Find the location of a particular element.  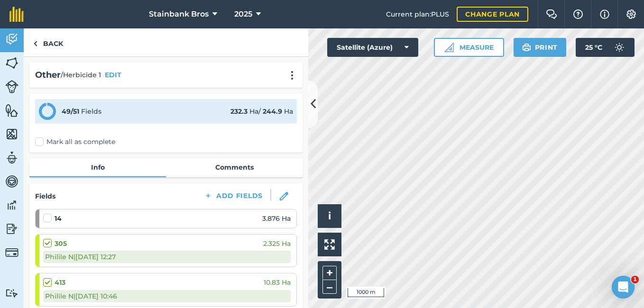

div: Fields is located at coordinates (82, 111).